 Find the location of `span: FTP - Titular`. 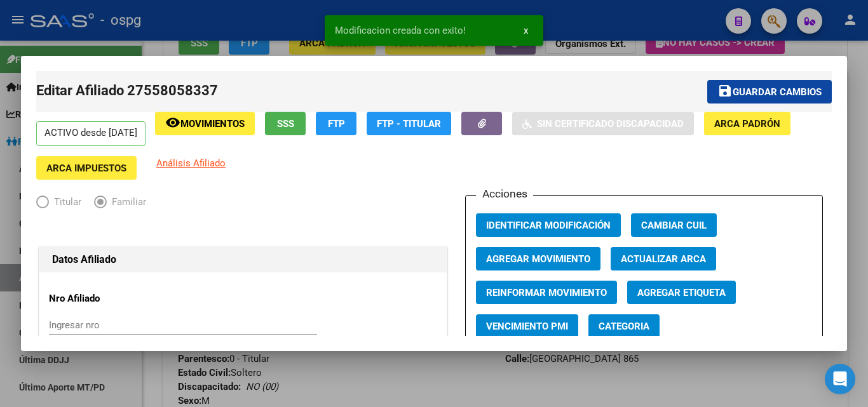

span: FTP - Titular is located at coordinates (408, 124).